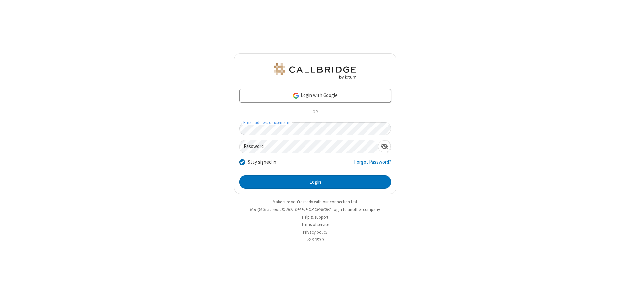 The width and height of the screenshot is (630, 301). What do you see at coordinates (315, 201) in the screenshot?
I see `a: Make sure you're ready with our connection test` at bounding box center [315, 201].